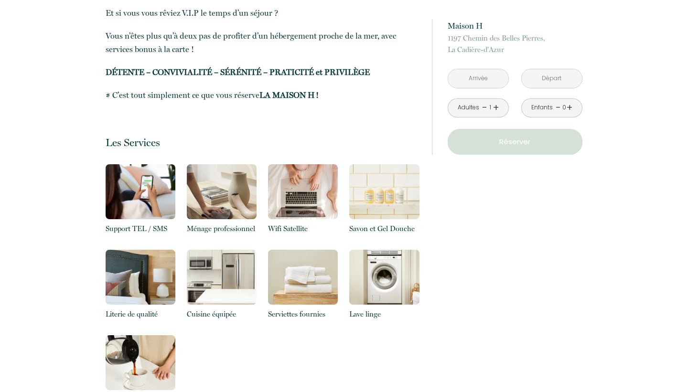 Image resolution: width=688 pixels, height=392 pixels. What do you see at coordinates (515, 142) in the screenshot?
I see `button: Réserver` at bounding box center [515, 142].